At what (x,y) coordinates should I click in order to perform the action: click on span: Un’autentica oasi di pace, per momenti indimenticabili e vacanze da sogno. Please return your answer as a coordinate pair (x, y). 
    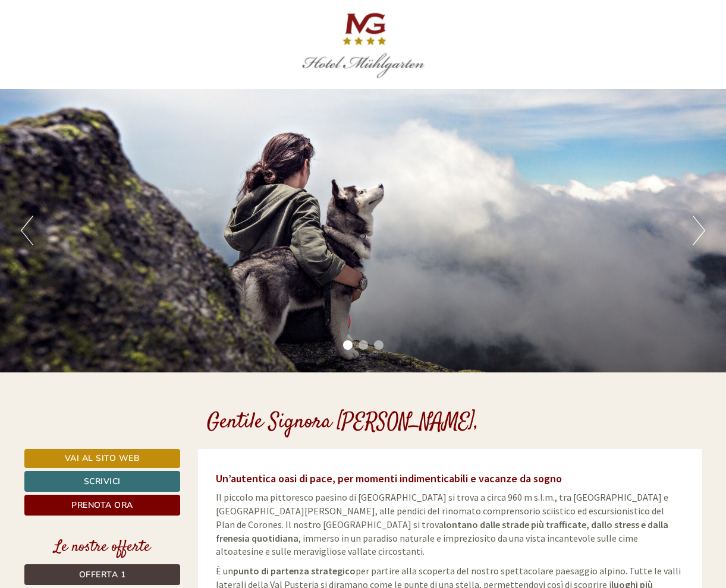
    Looking at the image, I should click on (388, 478).